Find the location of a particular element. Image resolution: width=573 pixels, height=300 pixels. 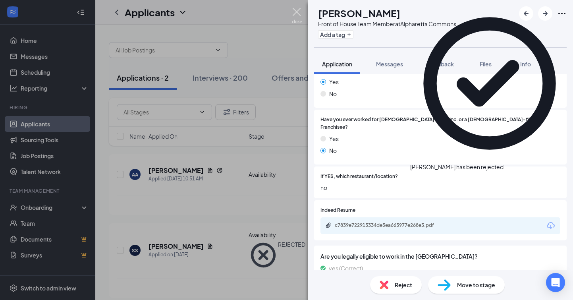

span: Messages is located at coordinates (389, 64).